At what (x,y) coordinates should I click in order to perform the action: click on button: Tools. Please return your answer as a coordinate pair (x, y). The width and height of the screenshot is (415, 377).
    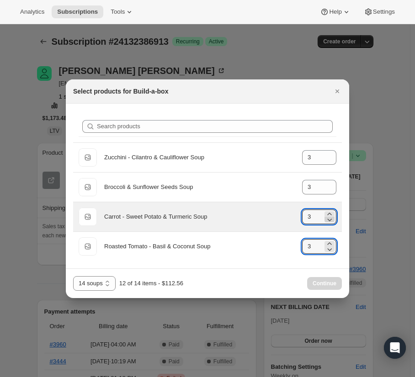
    Looking at the image, I should click on (122, 12).